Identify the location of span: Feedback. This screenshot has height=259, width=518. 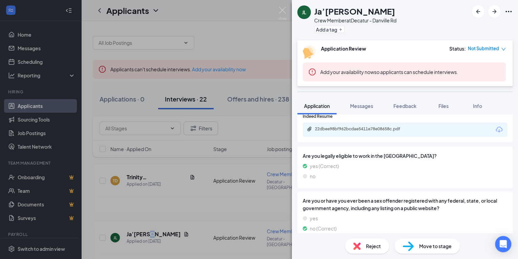
(405, 106).